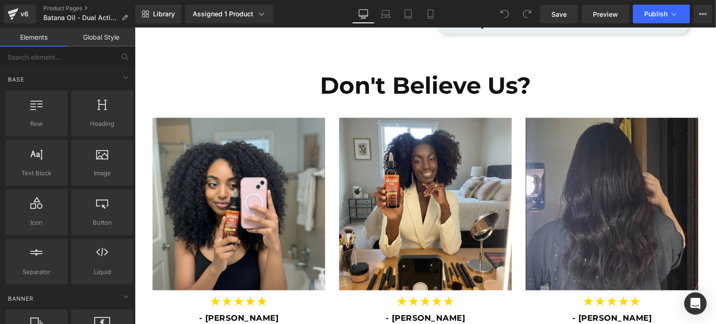 This screenshot has width=716, height=324. Describe the element at coordinates (505, 14) in the screenshot. I see `button: Undo` at that location.